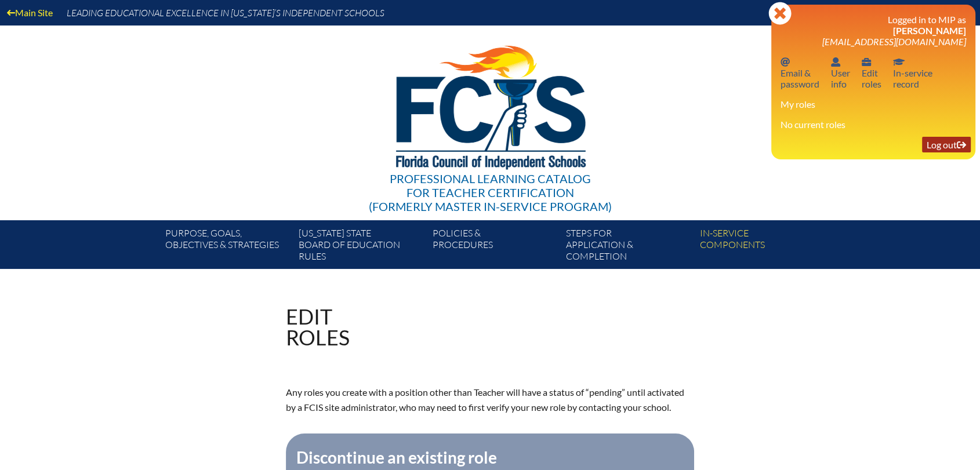 The image size is (980, 470). What do you see at coordinates (490, 119) in the screenshot?
I see `a: Professional Learning Catalog for Teacher Certification(formerly Master In-service Program)` at bounding box center [490, 119].